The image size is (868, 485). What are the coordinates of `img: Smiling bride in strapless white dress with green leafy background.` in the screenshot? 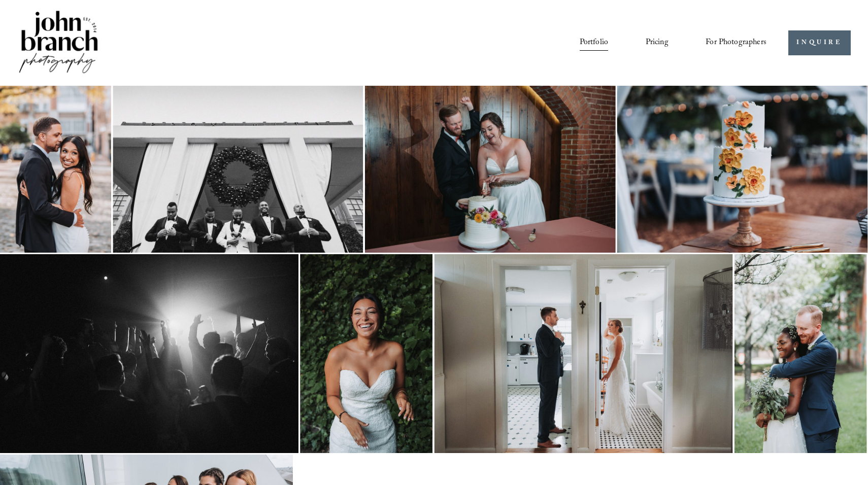 It's located at (366, 353).